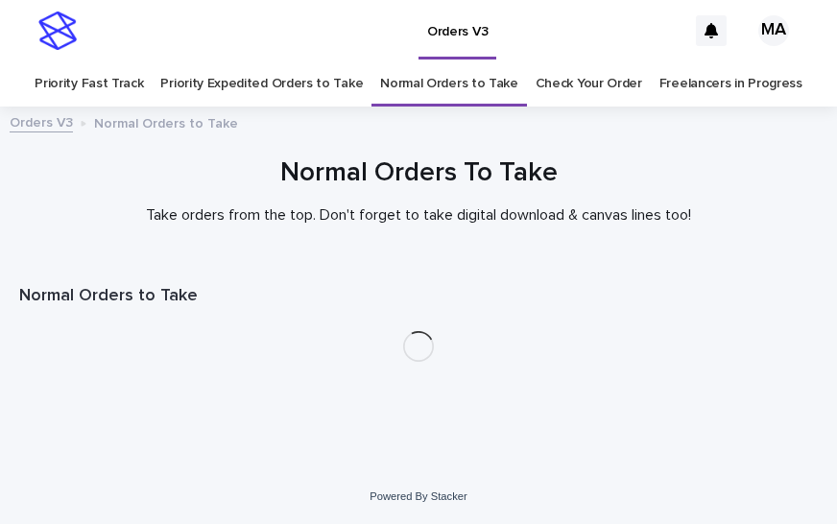 Image resolution: width=837 pixels, height=524 pixels. I want to click on h1: Normal Orders to Take, so click(418, 297).